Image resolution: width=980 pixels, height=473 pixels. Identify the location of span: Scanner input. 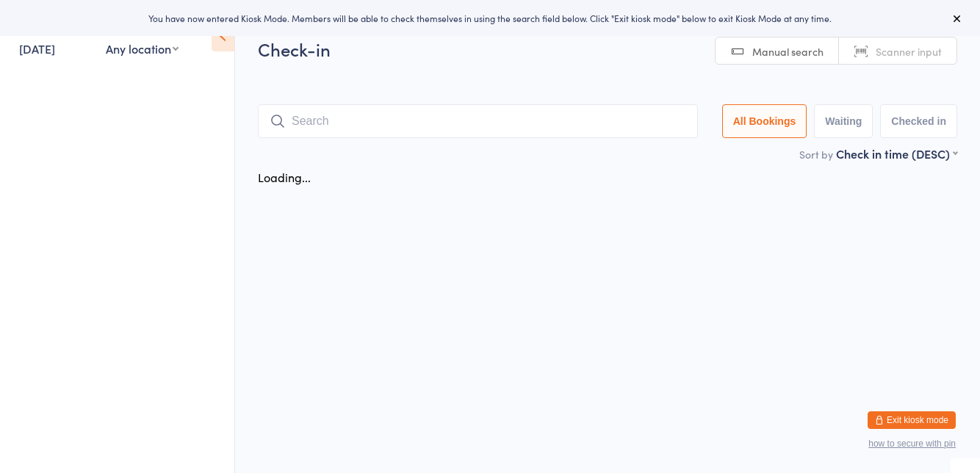
(909, 51).